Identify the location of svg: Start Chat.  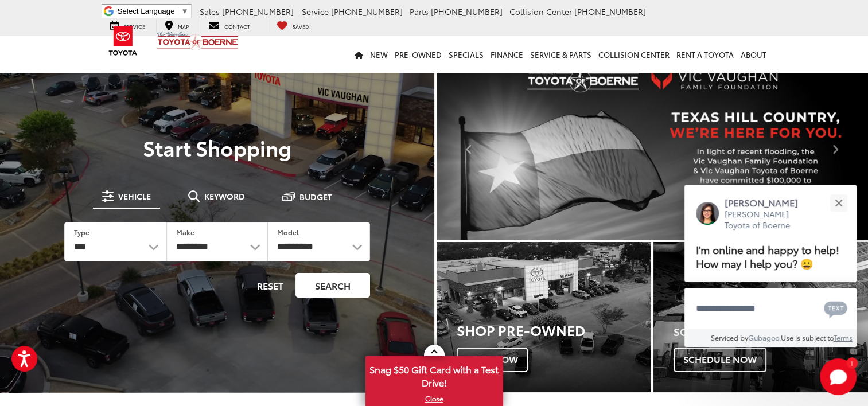
(838, 377).